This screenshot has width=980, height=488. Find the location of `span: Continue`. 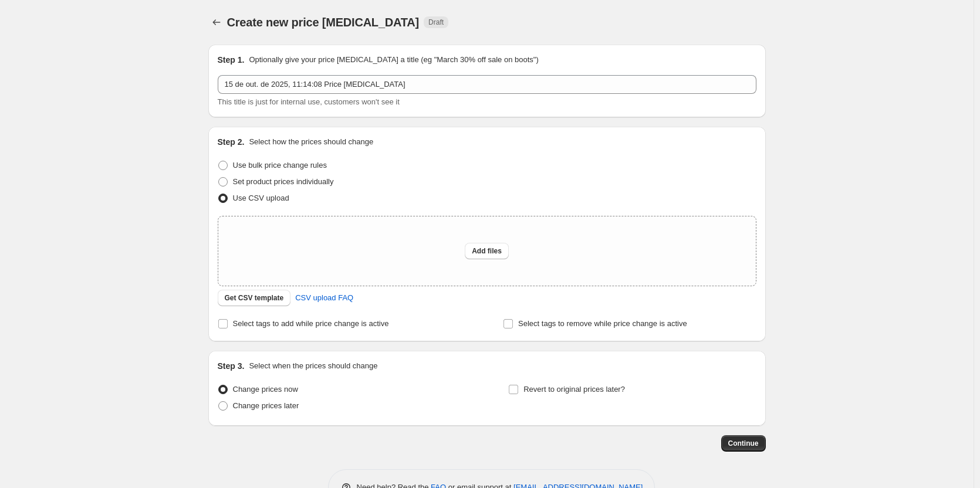

span: Continue is located at coordinates (743, 443).